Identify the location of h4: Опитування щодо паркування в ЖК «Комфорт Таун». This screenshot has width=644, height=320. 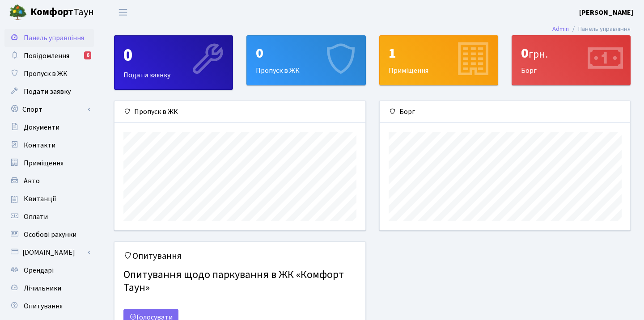
(240, 281).